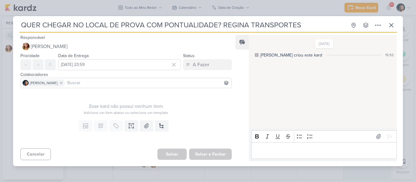 The height and width of the screenshot is (182, 416). What do you see at coordinates (183, 25) in the screenshot?
I see `input: Kard Sem Título` at bounding box center [183, 25].